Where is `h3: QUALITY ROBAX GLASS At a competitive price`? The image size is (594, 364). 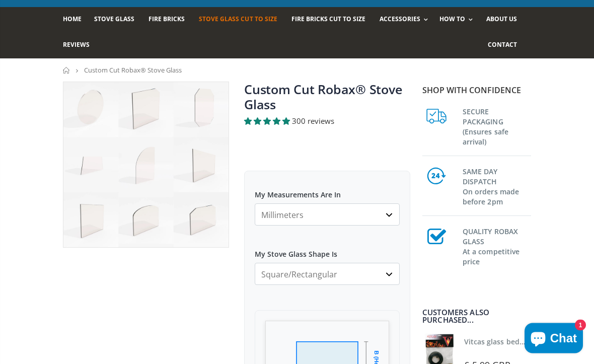 h3: QUALITY ROBAX GLASS At a competitive price is located at coordinates (497, 246).